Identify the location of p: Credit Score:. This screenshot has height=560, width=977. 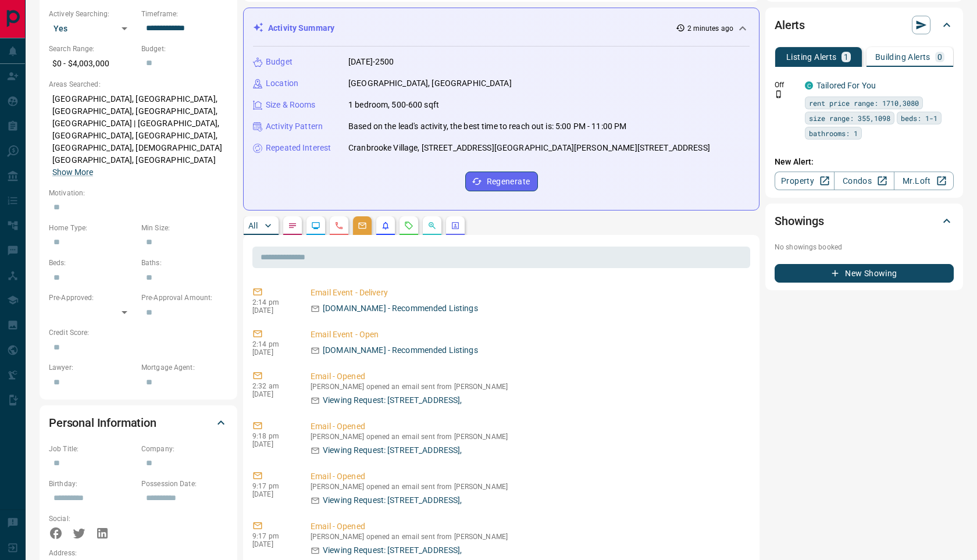
(139, 333).